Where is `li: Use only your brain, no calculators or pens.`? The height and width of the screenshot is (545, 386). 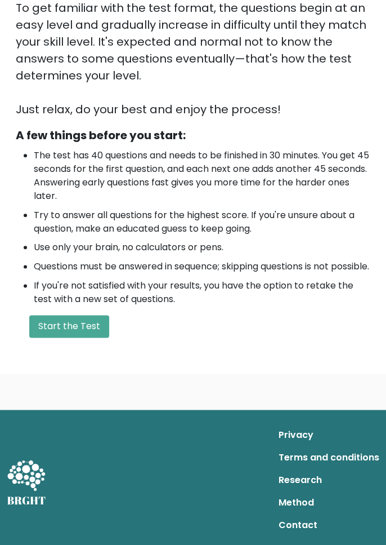
li: Use only your brain, no calculators or pens. is located at coordinates (202, 247).